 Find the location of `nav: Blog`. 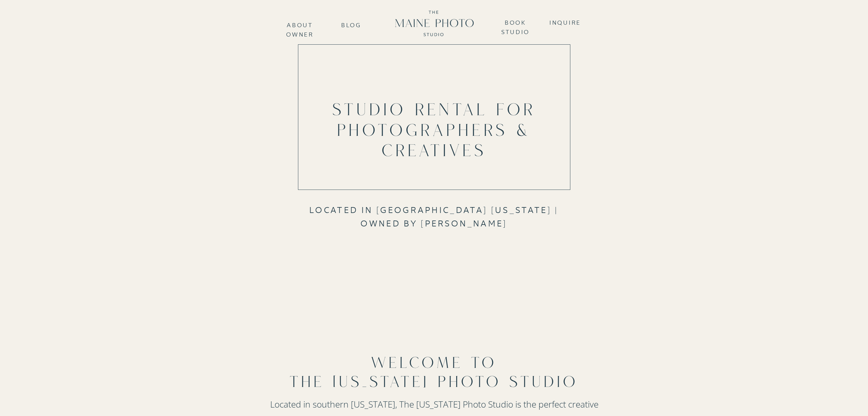

nav: Blog is located at coordinates (351, 23).